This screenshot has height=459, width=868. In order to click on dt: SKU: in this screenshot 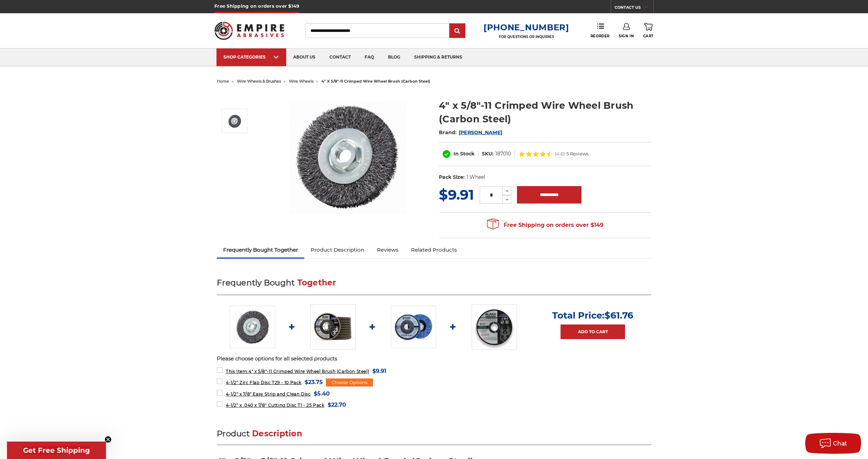, I will do `click(487, 154)`.